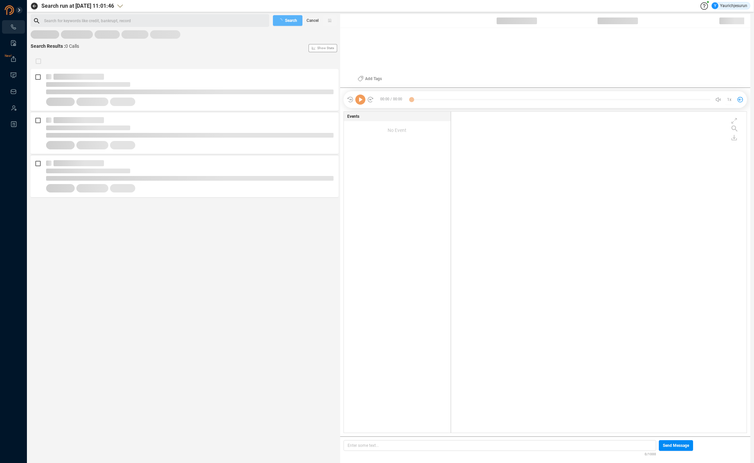 This screenshot has height=463, width=754. What do you see at coordinates (313, 21) in the screenshot?
I see `span: Cancel` at bounding box center [313, 21].